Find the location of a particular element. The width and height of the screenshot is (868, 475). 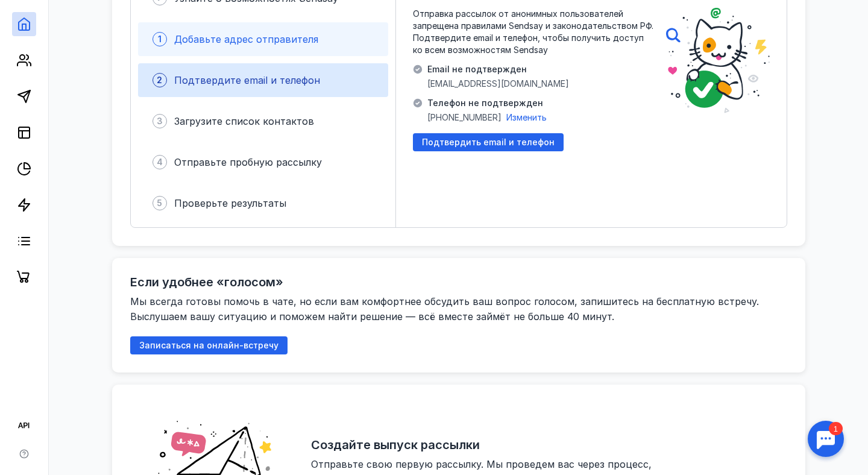

span: Мы всегда готовы помочь в чате, но если вам комфортнее обсудить ваш вопрос голосом, запишитесь на... is located at coordinates (446, 309).